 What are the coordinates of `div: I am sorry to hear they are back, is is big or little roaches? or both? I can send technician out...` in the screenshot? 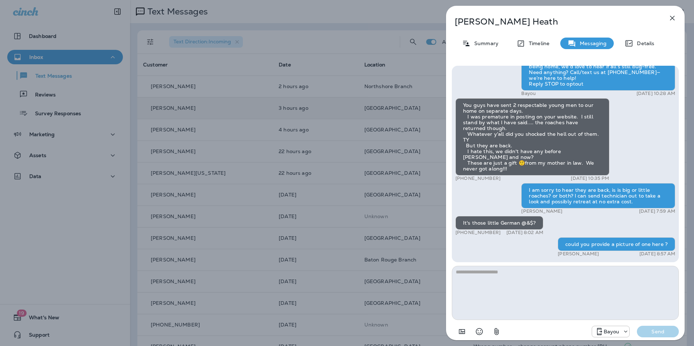 It's located at (599, 196).